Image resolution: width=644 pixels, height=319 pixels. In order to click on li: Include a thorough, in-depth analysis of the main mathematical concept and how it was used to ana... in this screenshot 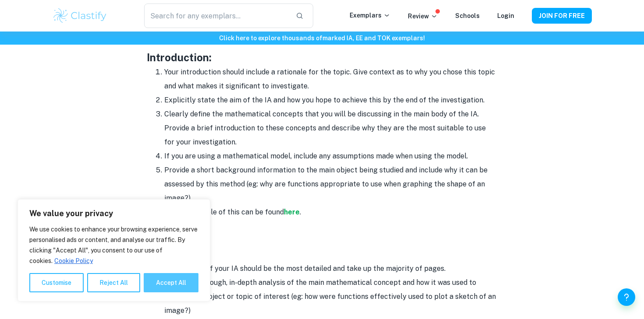, I will do `click(331, 297)`.